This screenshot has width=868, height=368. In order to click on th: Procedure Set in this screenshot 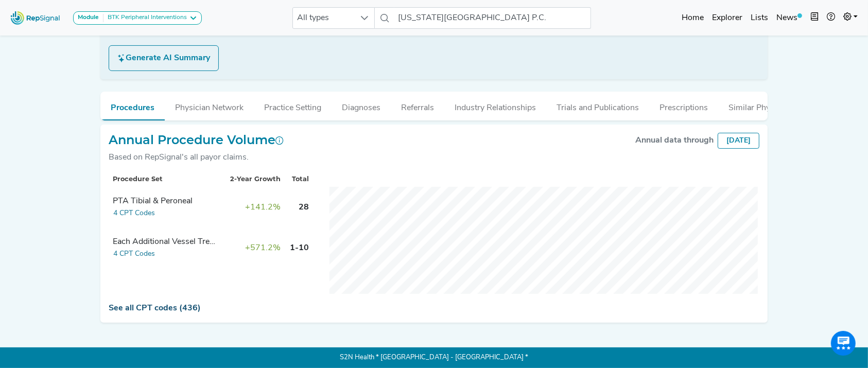, I will do `click(166, 178)`.